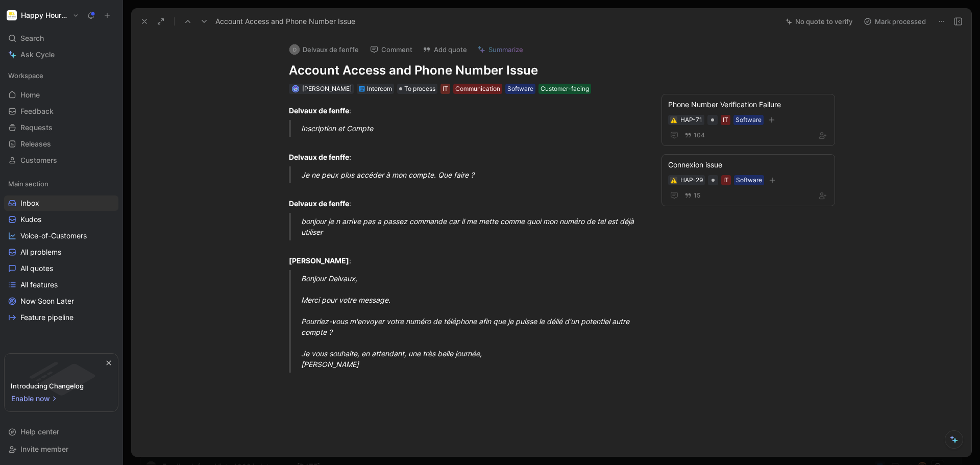 This screenshot has height=465, width=980. Describe the element at coordinates (47, 318) in the screenshot. I see `span: Feature pipeline` at that location.